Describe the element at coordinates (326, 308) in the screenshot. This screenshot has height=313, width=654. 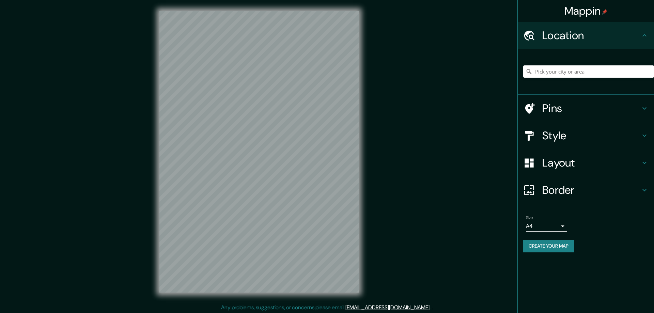
I see `p: Any problems, suggestions, or concerns please email .` at that location.